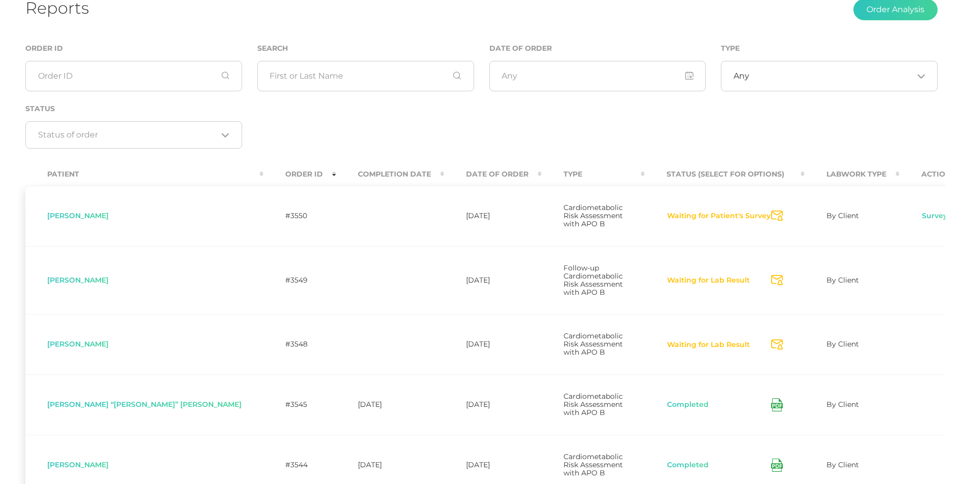 Image resolution: width=963 pixels, height=484 pixels. I want to click on label: Date of Order, so click(520, 48).